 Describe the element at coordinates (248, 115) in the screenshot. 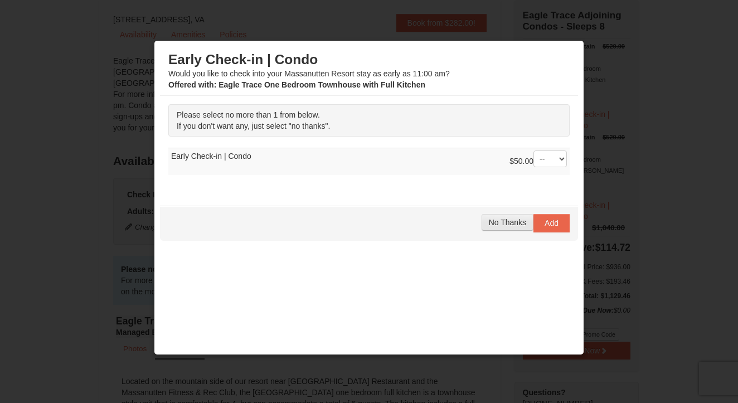

I see `span: Please select no more than 1 from below.` at that location.